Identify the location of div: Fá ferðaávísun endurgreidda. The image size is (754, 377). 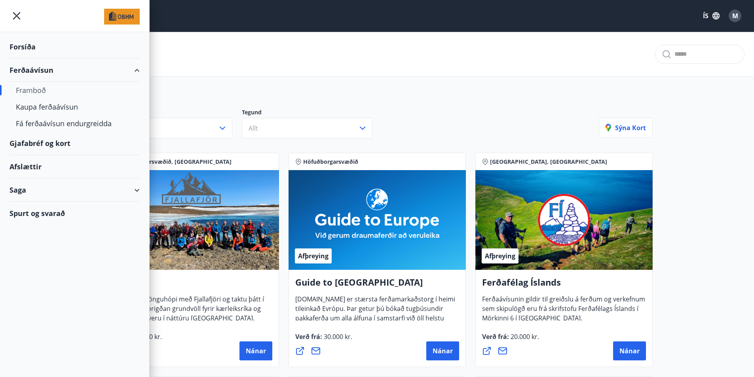
(74, 124).